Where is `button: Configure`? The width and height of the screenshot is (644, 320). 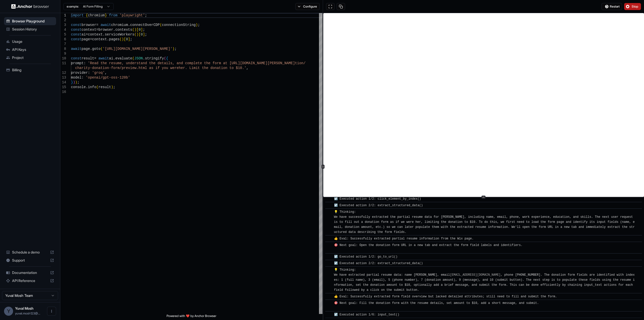 button: Configure is located at coordinates (307, 6).